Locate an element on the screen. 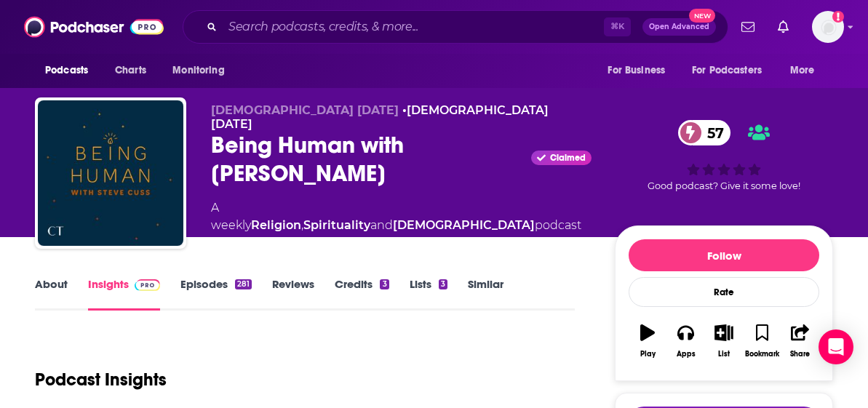 The image size is (868, 408). span: 57 is located at coordinates (712, 132).